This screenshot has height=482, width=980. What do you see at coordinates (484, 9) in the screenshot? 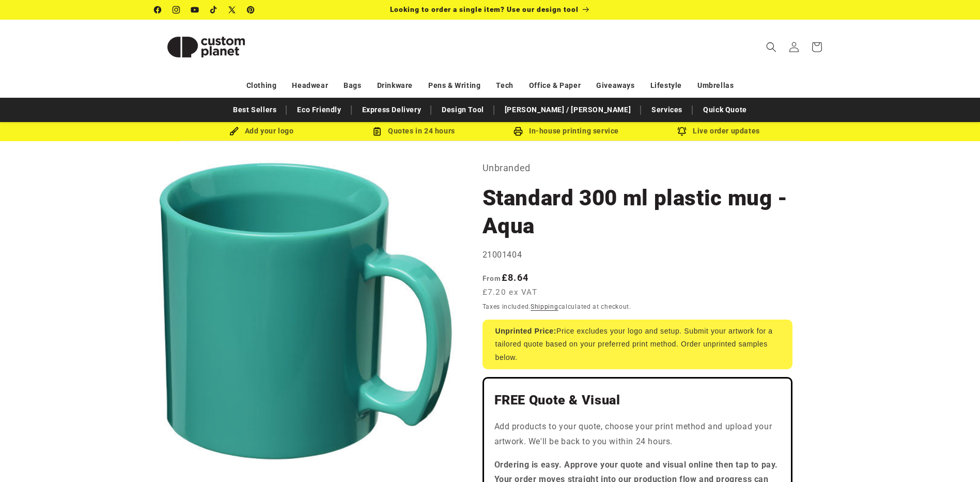
I see `span: Looking to order a single item? Use our design tool` at bounding box center [484, 9].